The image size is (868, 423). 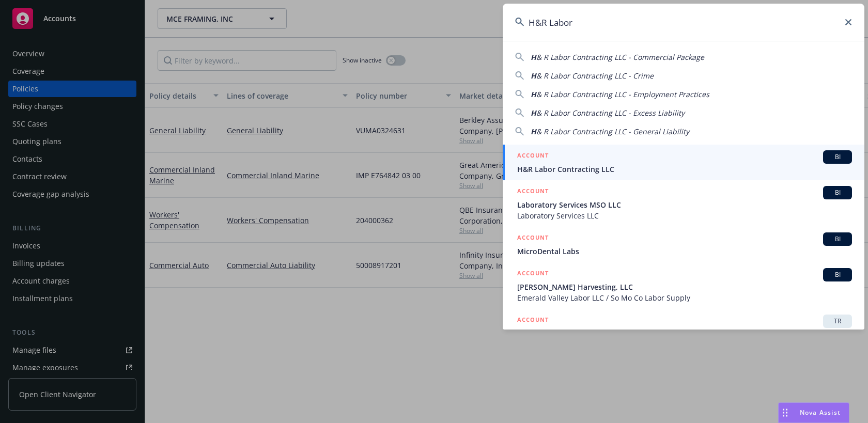 What do you see at coordinates (622, 94) in the screenshot?
I see `span: & R Labor Contracting LLC - Employment Practices` at bounding box center [622, 94].